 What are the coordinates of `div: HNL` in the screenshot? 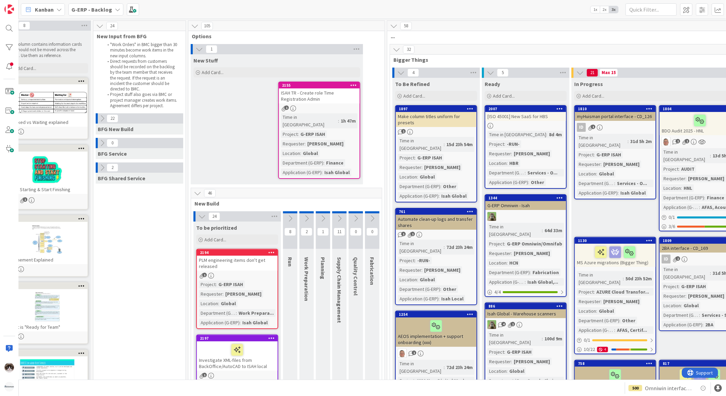 It's located at (687, 188).